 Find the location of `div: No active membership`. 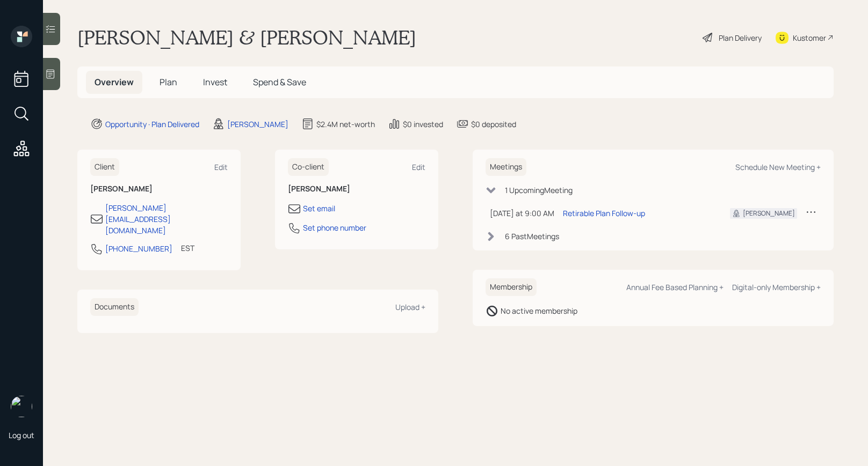

div: No active membership is located at coordinates (539, 311).